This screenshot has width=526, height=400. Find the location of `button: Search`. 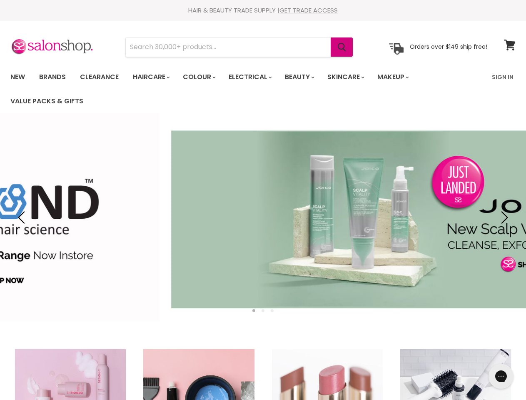

button: Search is located at coordinates (342, 47).